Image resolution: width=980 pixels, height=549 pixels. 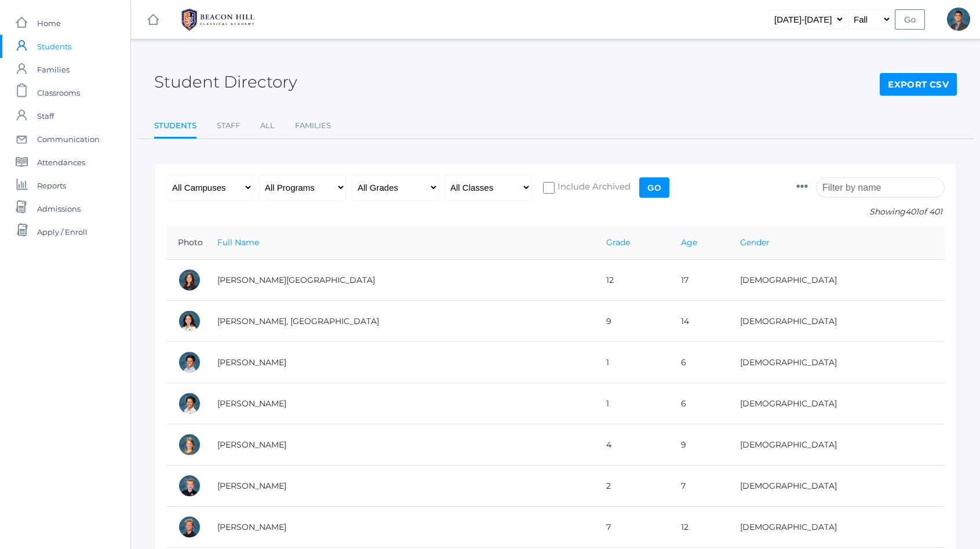 I want to click on a: All, so click(x=267, y=126).